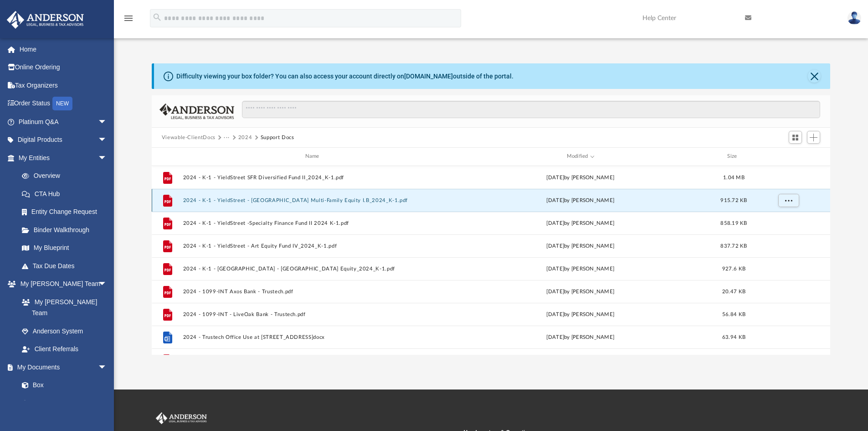  I want to click on button: 2024 - K-1 - YieldStreet -Specialty Finance Fund II 2024 K-1.pdf, so click(314, 223).